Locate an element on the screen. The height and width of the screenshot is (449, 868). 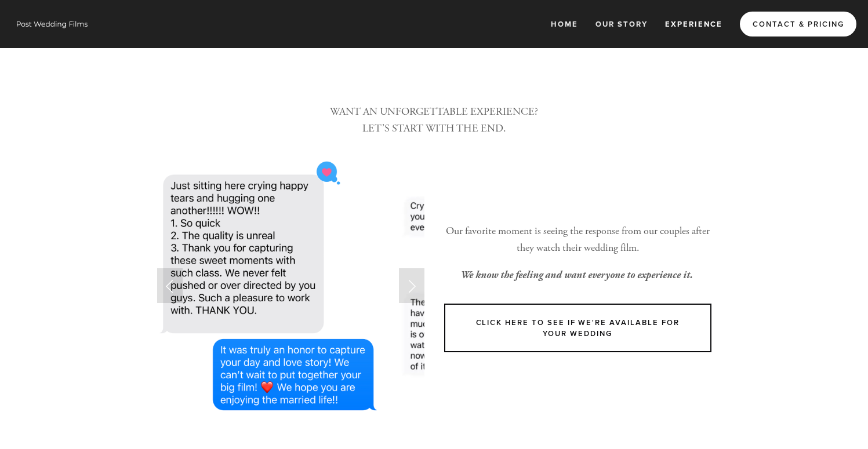
a: Home is located at coordinates (564, 24).